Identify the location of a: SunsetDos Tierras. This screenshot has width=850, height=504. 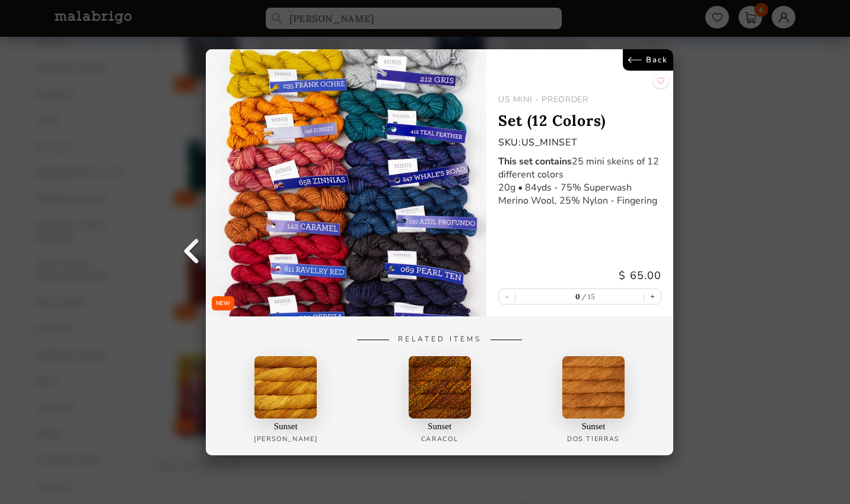
(594, 402).